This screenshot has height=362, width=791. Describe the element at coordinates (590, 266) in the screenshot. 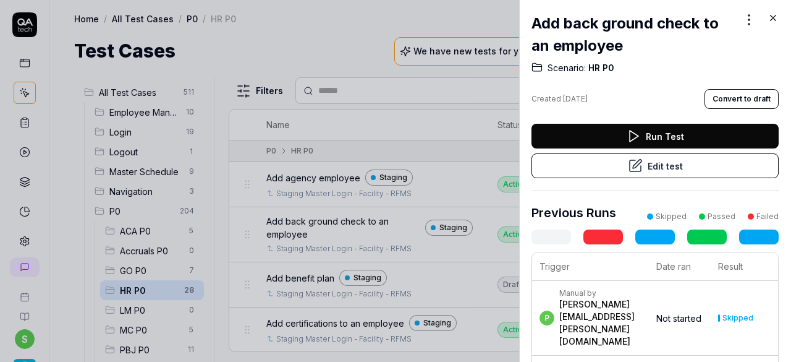

I see `th: Trigger` at that location.